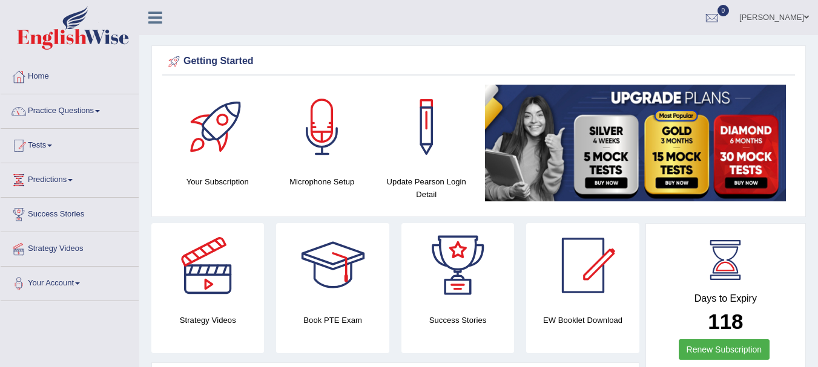 The image size is (818, 367). Describe the element at coordinates (322, 182) in the screenshot. I see `h4: Microphone Setup` at that location.